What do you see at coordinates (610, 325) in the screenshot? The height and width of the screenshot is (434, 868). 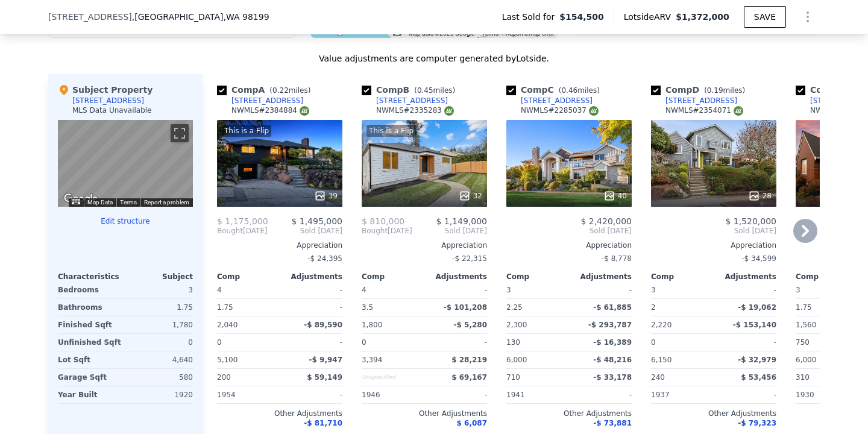 I see `span: -$ 293,787` at bounding box center [610, 325].